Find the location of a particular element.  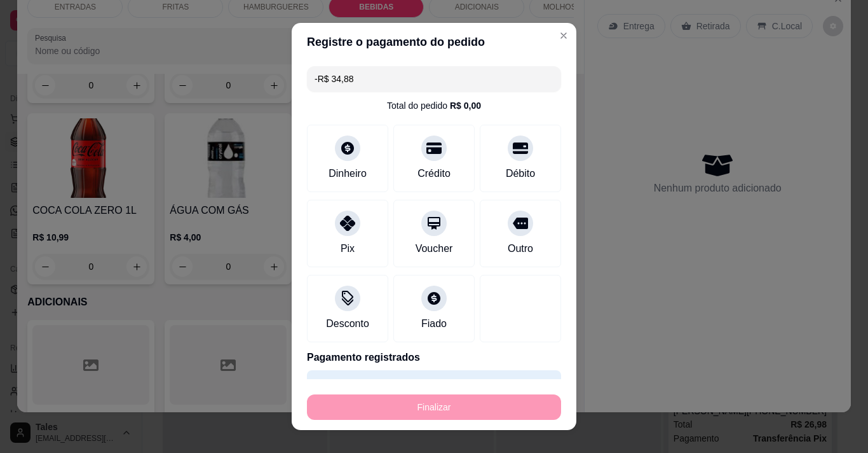

div: Outro is located at coordinates (520, 249).